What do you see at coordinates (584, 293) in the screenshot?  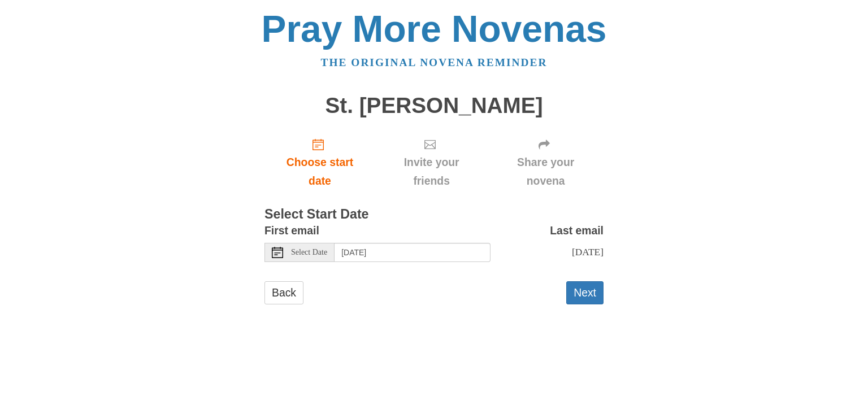 I see `button: Next` at bounding box center [584, 293].